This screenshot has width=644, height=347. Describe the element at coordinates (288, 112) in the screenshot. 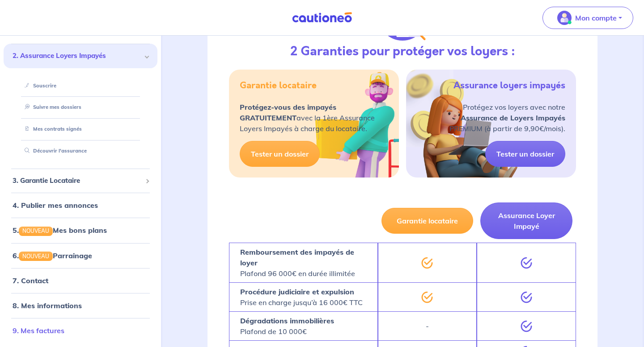

I see `strong: Protégez-vous des impayés GRATUITEMENT` at that location.